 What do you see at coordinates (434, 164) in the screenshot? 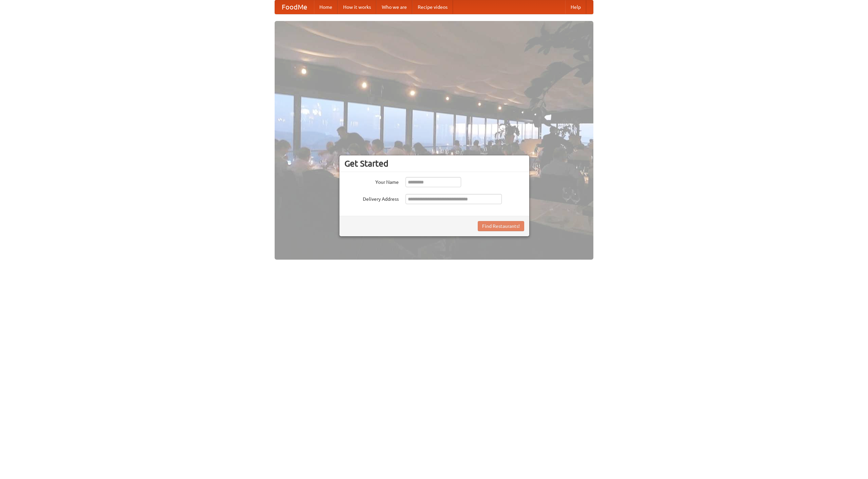
I see `h3: Get Started` at bounding box center [434, 164].